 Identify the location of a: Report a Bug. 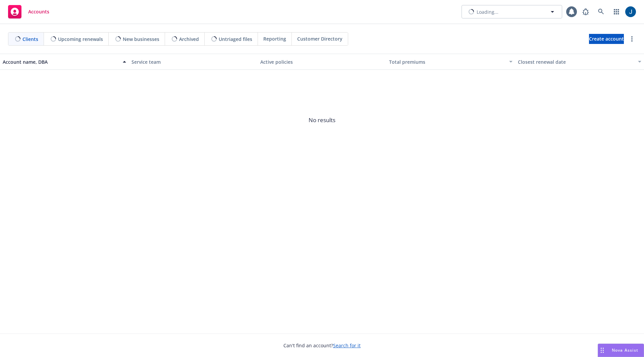
(586, 12).